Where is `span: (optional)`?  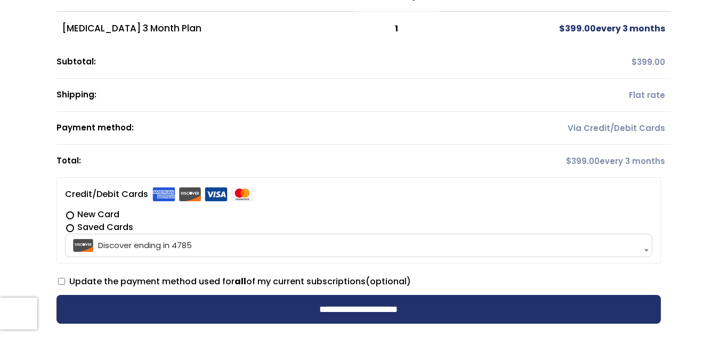 span: (optional) is located at coordinates (388, 281).